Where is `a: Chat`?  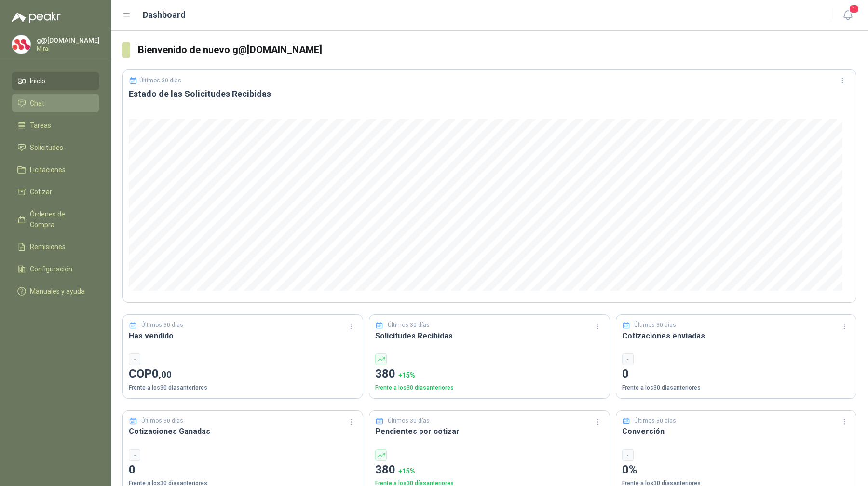 a: Chat is located at coordinates (56, 103).